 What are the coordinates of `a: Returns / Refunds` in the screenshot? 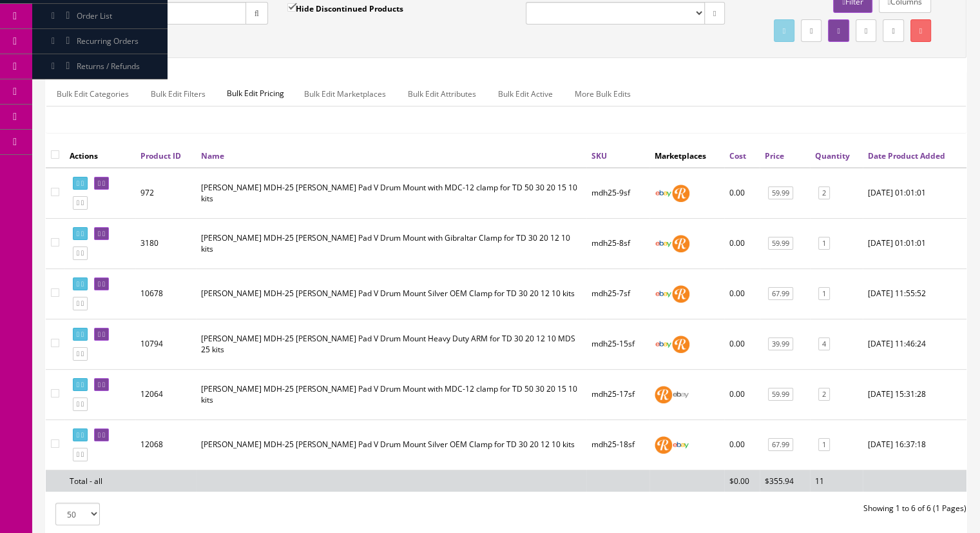 It's located at (100, 66).